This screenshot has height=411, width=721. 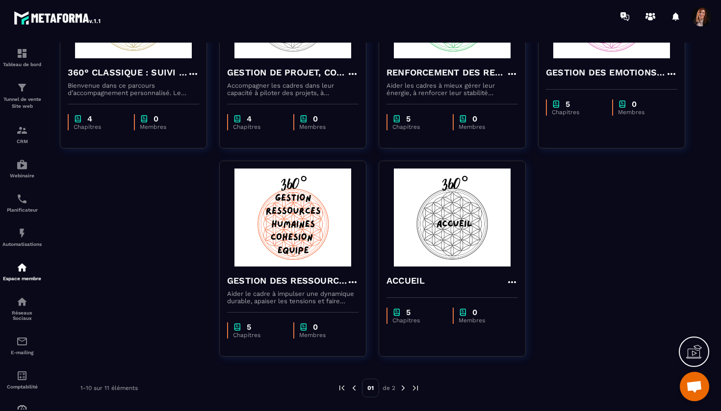 What do you see at coordinates (22, 175) in the screenshot?
I see `p: Webinaire` at bounding box center [22, 175].